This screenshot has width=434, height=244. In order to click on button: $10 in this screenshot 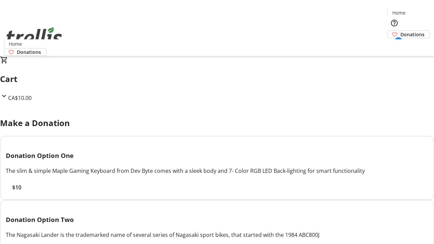, I will do `click(17, 188)`.